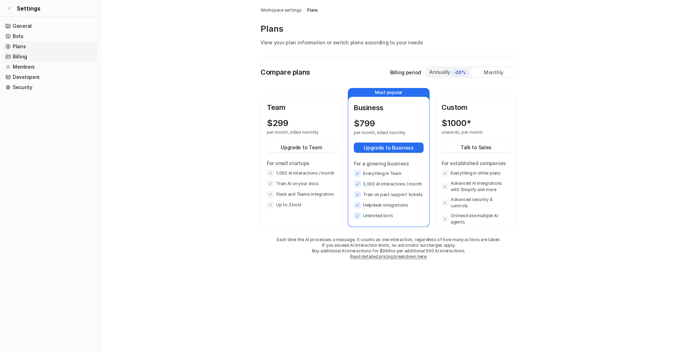  I want to click on button: Upgrade to Business, so click(389, 147).